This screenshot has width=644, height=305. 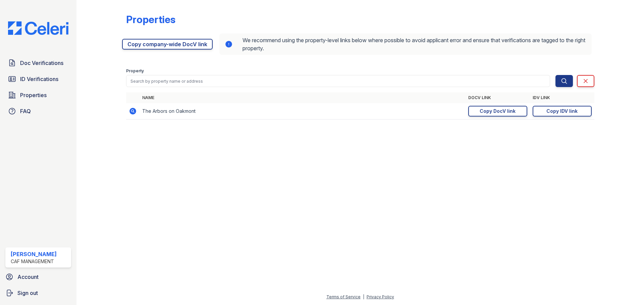 I want to click on a: Terms of Service, so click(x=343, y=297).